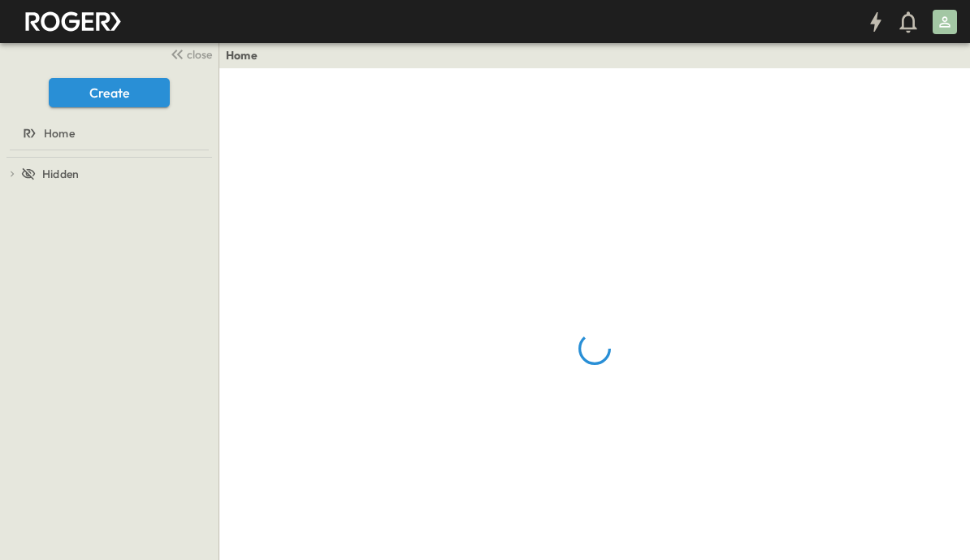  What do you see at coordinates (246, 55) in the screenshot?
I see `nav: breadcrumbs` at bounding box center [246, 55].